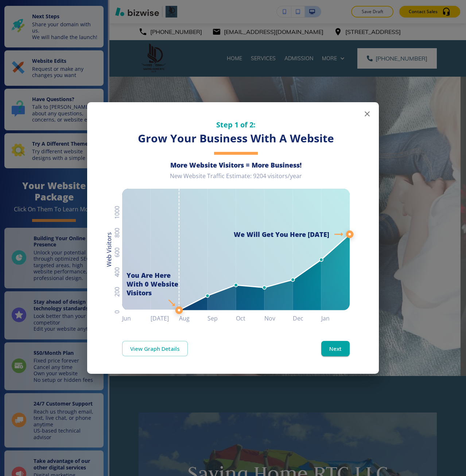 This screenshot has height=476, width=466. Describe the element at coordinates (236, 179) in the screenshot. I see `div: New Website Traffic Estimate: 9204 visitors/year` at that location.